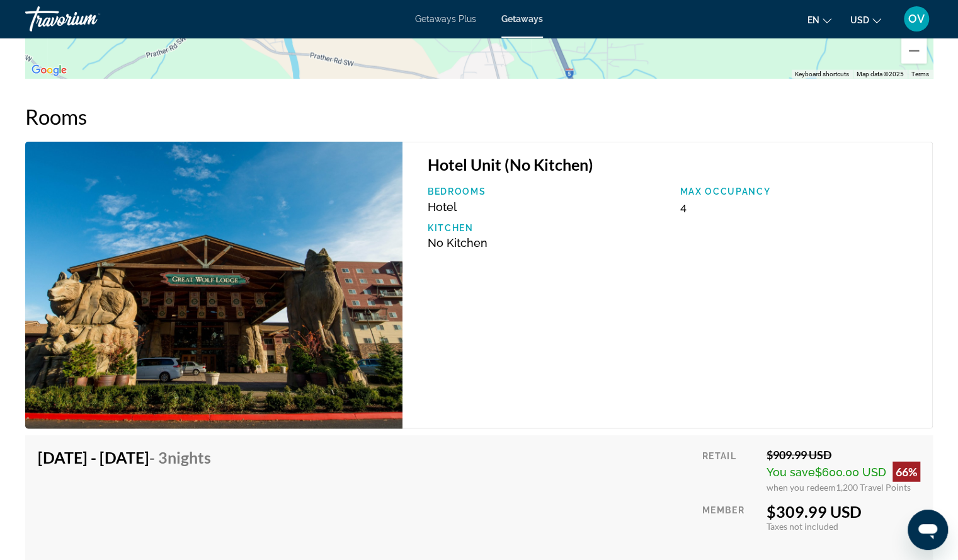  I want to click on a: Getaways Plus, so click(446, 19).